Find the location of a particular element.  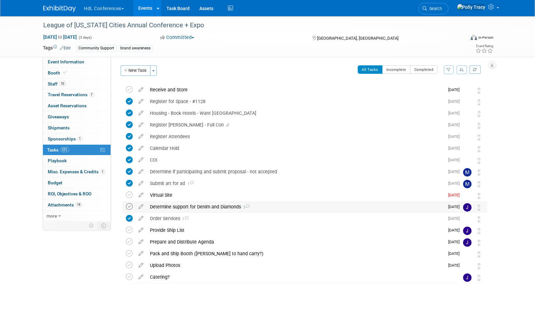

span: Sponsorships is located at coordinates (65, 139).